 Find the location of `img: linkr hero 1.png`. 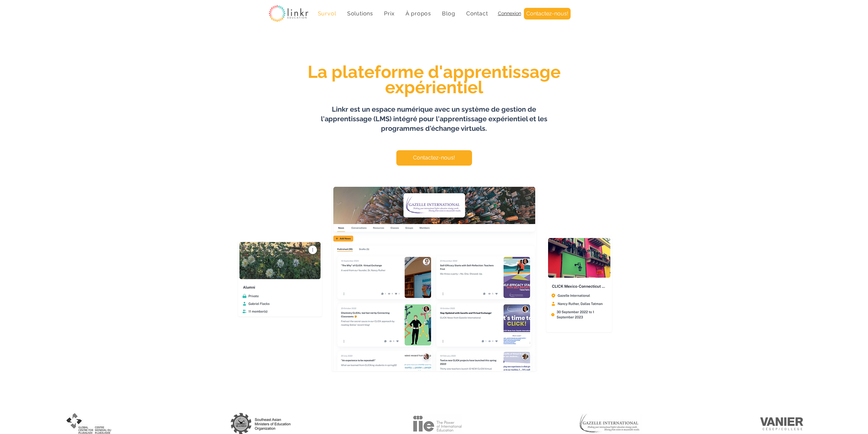

img: linkr hero 1.png is located at coordinates (434, 278).